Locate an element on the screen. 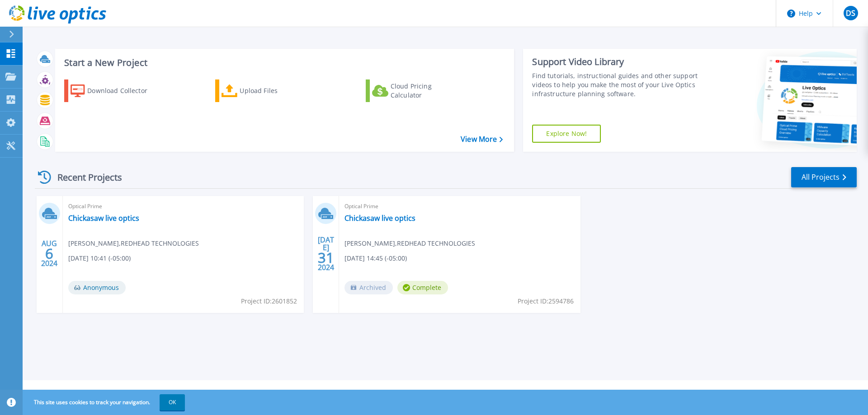  h3: Start a New Project is located at coordinates (284, 63).